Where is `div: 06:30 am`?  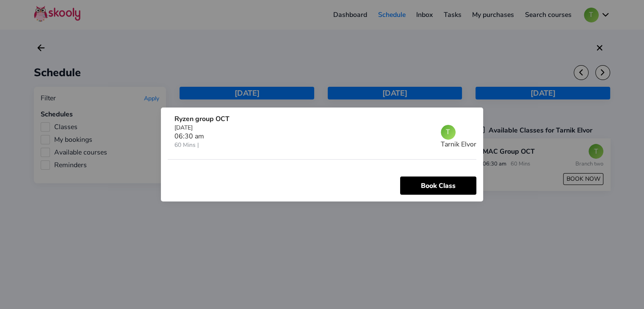
div: 06:30 am is located at coordinates (202, 136).